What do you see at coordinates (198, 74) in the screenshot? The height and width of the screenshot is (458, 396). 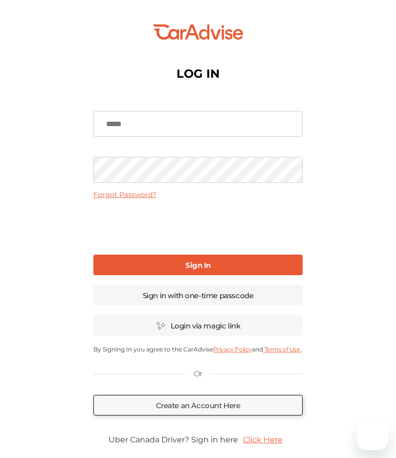 I see `h1: LOG IN` at bounding box center [198, 74].